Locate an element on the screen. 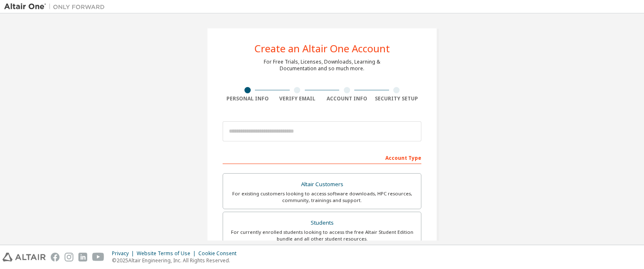 This screenshot has width=644, height=269. div: Security Setup is located at coordinates (396, 99).